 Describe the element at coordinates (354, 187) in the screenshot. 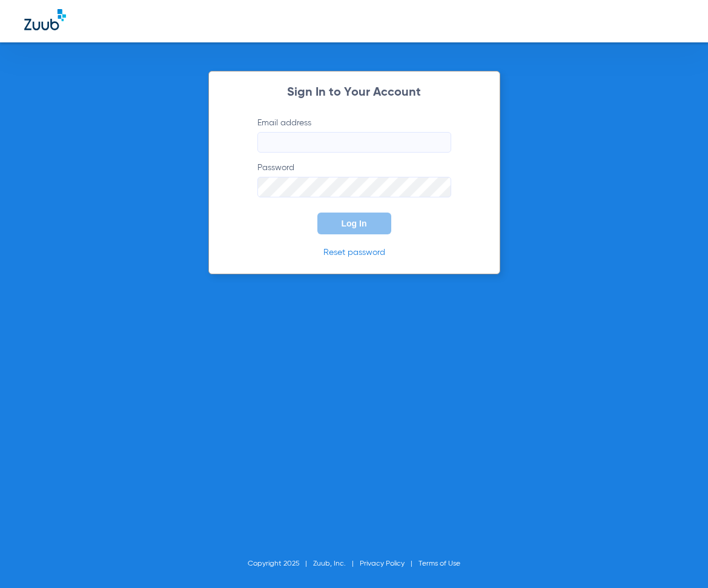

I see `input: Password` at that location.